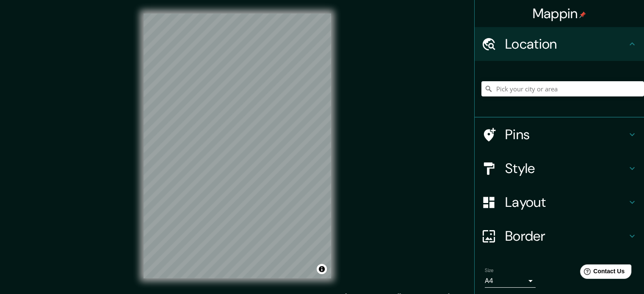  I want to click on h4: Pins, so click(566, 135).